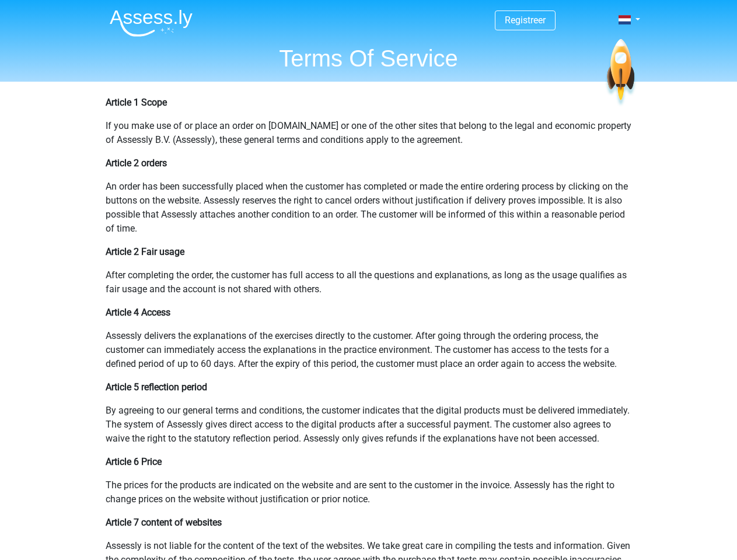 The height and width of the screenshot is (560, 737). Describe the element at coordinates (369, 208) in the screenshot. I see `p: An order has been successfully placed when the customer has completed or made the entire ordering...` at that location.